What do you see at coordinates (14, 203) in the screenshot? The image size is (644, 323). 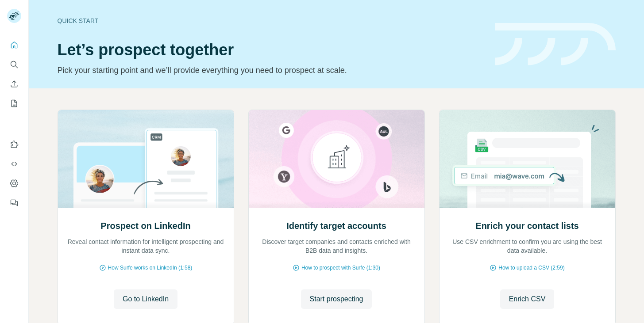 I see `button: Feedback` at bounding box center [14, 203].